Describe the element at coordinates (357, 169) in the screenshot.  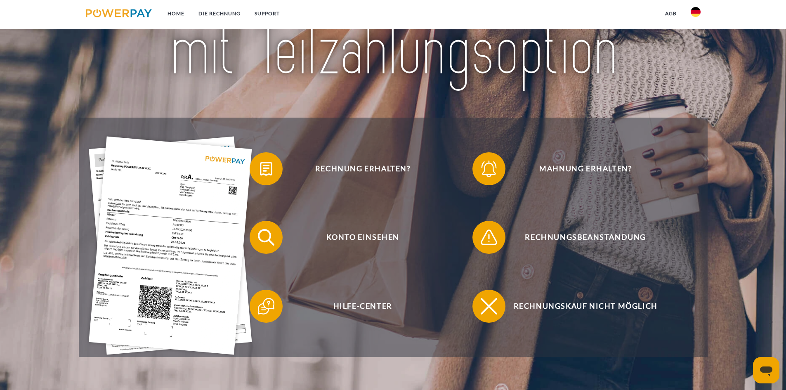
I see `a: Rechnung erhalten?` at that location.